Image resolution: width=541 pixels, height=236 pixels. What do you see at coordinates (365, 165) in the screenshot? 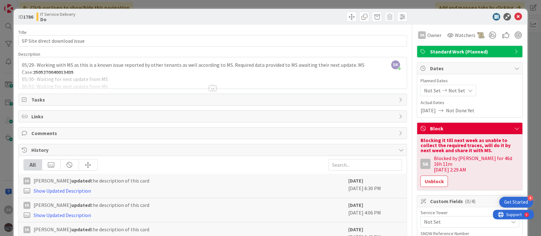
I see `input: Search...` at bounding box center [365, 165].